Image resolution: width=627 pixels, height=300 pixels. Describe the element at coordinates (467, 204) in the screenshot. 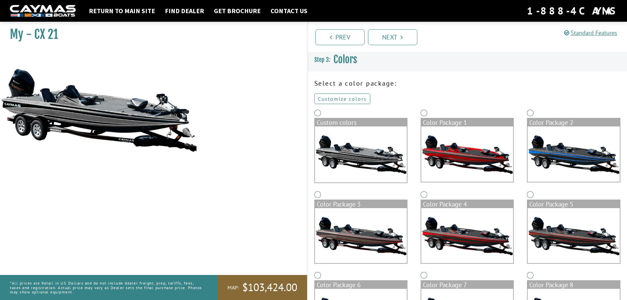

I see `div: Color Package 4` at that location.